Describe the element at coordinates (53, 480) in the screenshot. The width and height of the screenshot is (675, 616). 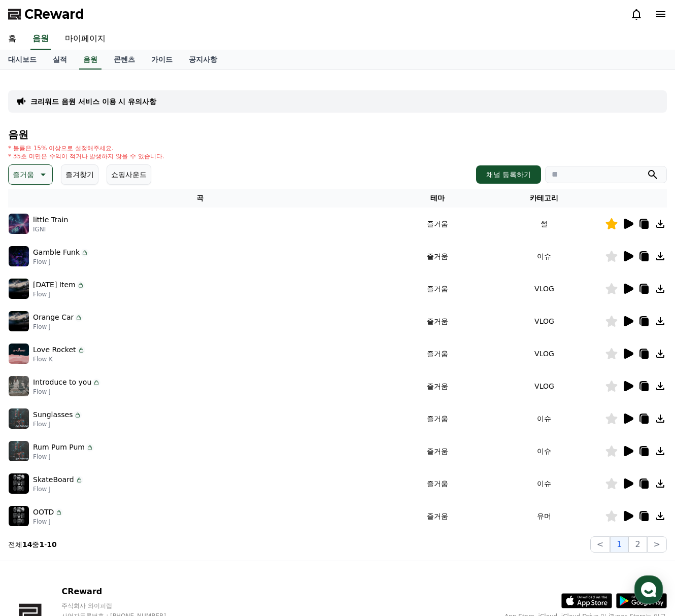
I see `p: SkateBoard` at that location.